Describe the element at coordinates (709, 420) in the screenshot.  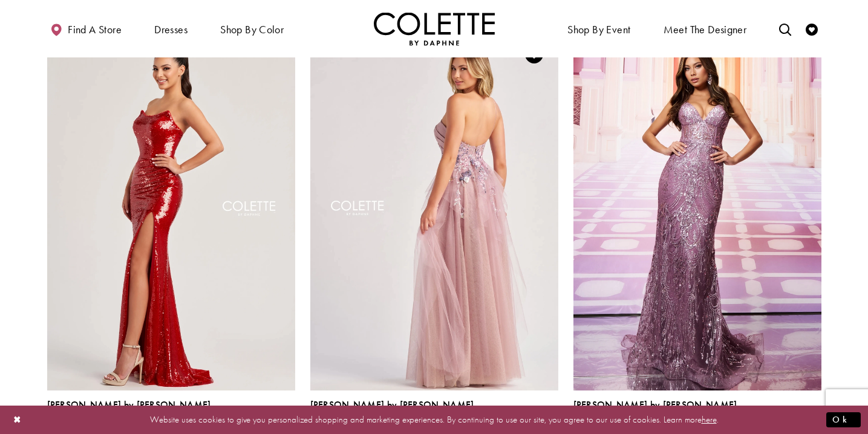
I see `a: here` at that location.